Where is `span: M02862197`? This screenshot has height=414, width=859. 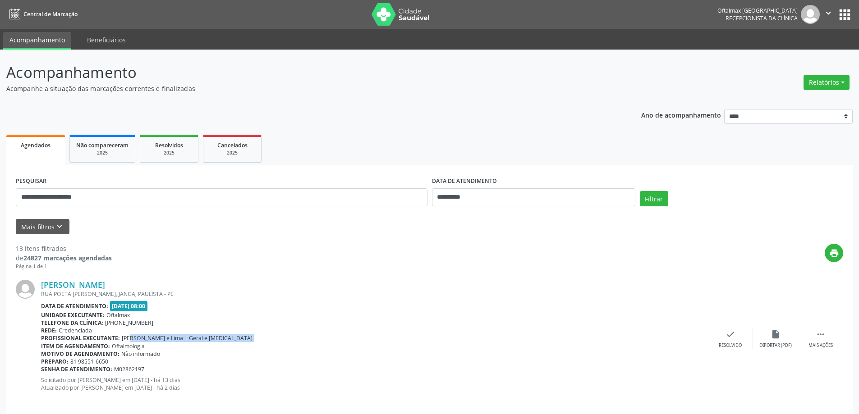
span: M02862197 is located at coordinates (129, 369).